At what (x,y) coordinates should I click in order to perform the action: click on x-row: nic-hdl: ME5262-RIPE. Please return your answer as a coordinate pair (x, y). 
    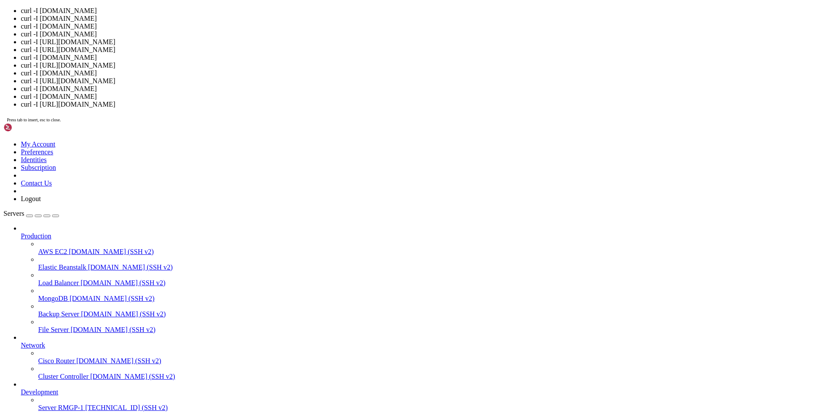
    Looking at the image, I should click on (362, 110).